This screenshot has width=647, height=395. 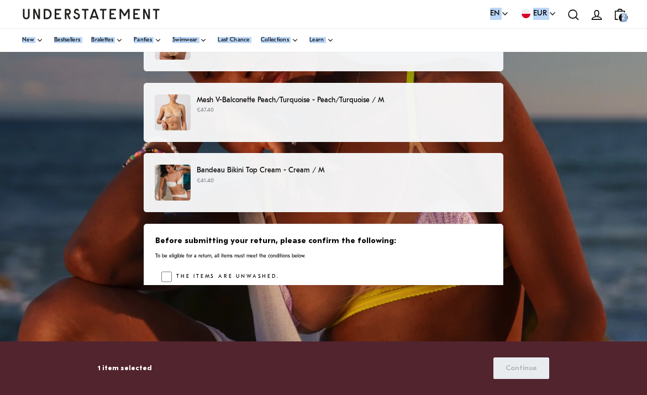 I want to click on img: PEME-BRA-028_46a8d15a-869b-4565-8017-d983a9479f9a.jpg, so click(x=172, y=112).